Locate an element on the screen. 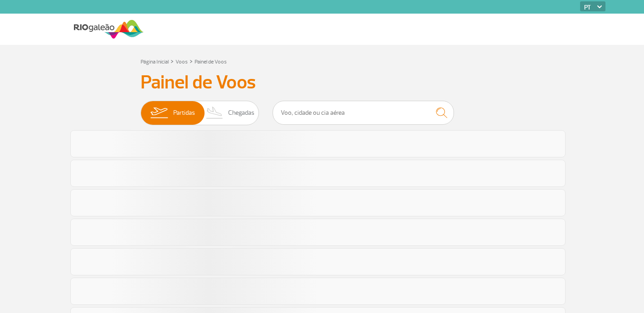 The width and height of the screenshot is (644, 313). a: Página Inicial is located at coordinates (155, 62).